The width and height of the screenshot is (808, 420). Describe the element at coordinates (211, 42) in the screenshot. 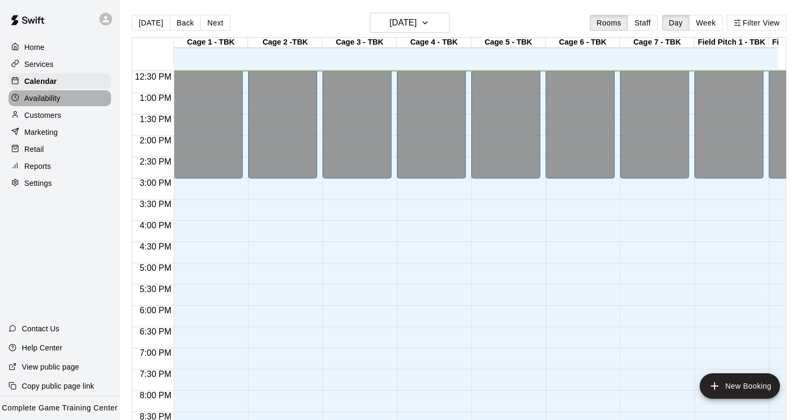

I see `div: Cage 1 - TBK` at that location.